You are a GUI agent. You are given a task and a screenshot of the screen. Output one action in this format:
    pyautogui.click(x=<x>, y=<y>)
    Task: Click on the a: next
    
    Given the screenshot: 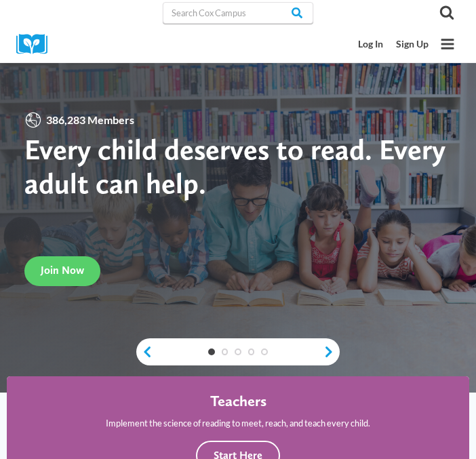 What is the action you would take?
    pyautogui.click(x=331, y=351)
    